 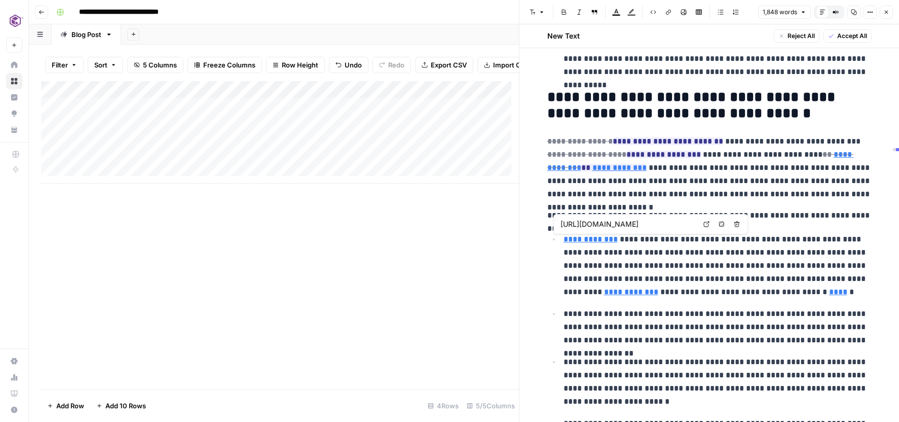 What do you see at coordinates (449, 65) in the screenshot?
I see `span: Export CSV` at bounding box center [449, 65].